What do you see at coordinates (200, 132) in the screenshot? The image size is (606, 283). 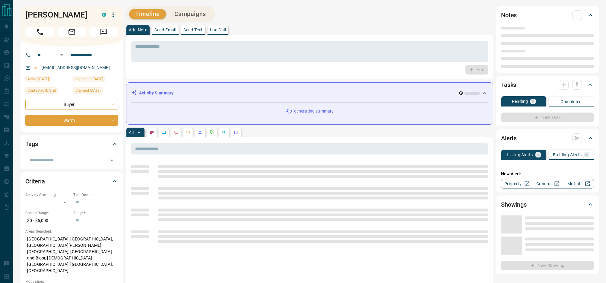 I see `svg: Listing Alerts` at bounding box center [200, 132].